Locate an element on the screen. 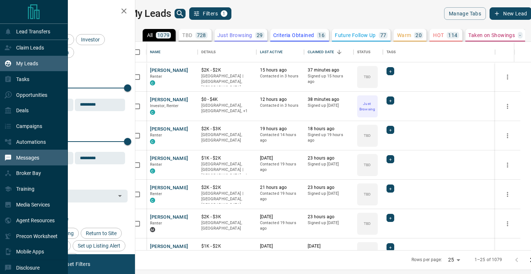 The image size is (531, 274). div: mrloft.ca is located at coordinates (153, 230).